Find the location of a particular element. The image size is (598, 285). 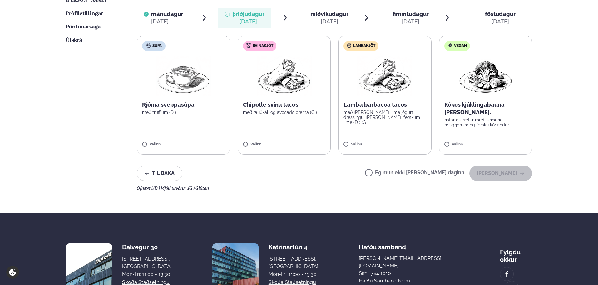

a: Prófílstillingar is located at coordinates (84, 14).